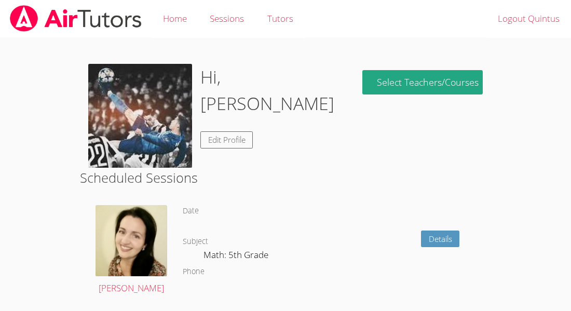 Image resolution: width=571 pixels, height=311 pixels. What do you see at coordinates (441, 239) in the screenshot?
I see `a: Details` at bounding box center [441, 239].